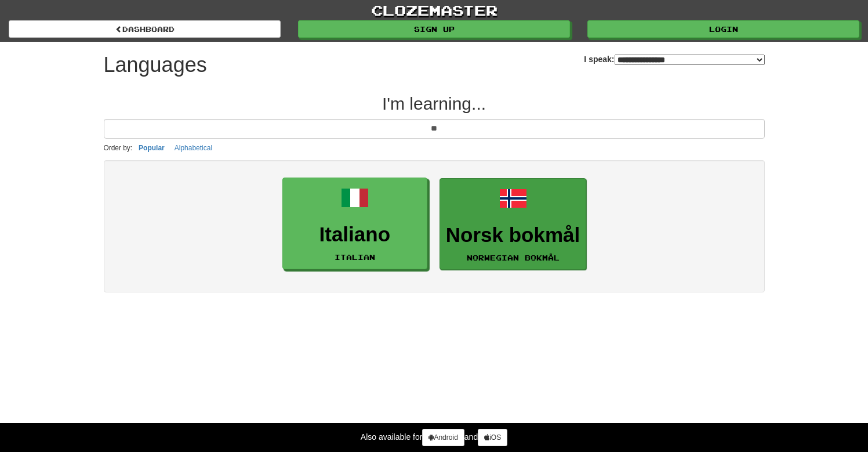  I want to click on h1: Languages, so click(155, 65).